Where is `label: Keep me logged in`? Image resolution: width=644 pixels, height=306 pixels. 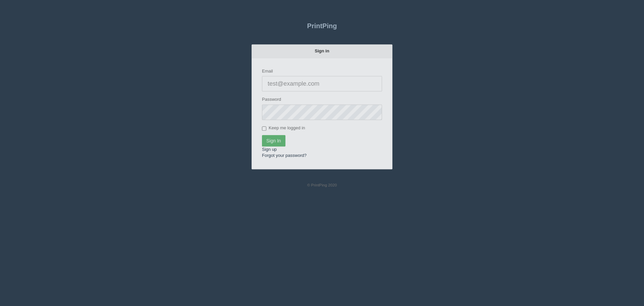 label: Keep me logged in is located at coordinates (283, 128).